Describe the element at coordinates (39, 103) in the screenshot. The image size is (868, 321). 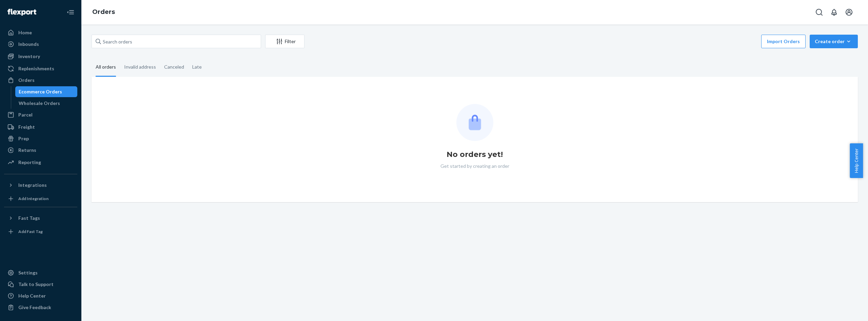
I see `div: Wholesale Orders` at that location.